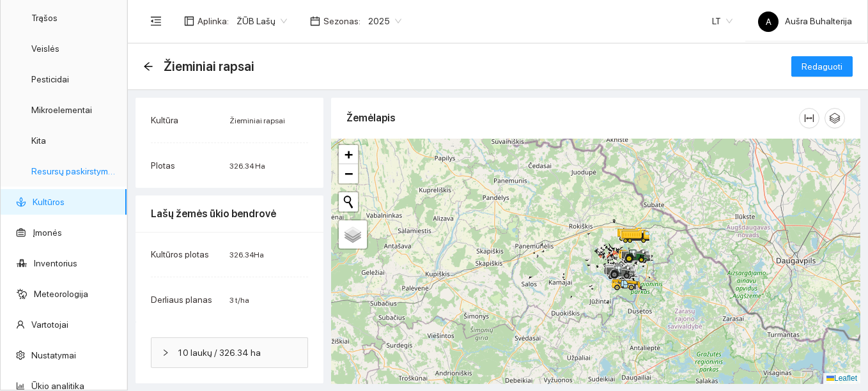 This screenshot has height=391, width=868. I want to click on span: A, so click(769, 21).